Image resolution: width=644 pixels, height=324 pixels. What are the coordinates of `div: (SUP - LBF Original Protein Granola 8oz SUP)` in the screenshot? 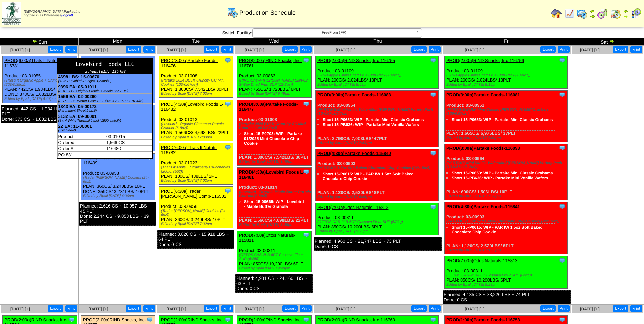 It's located at (105, 91).